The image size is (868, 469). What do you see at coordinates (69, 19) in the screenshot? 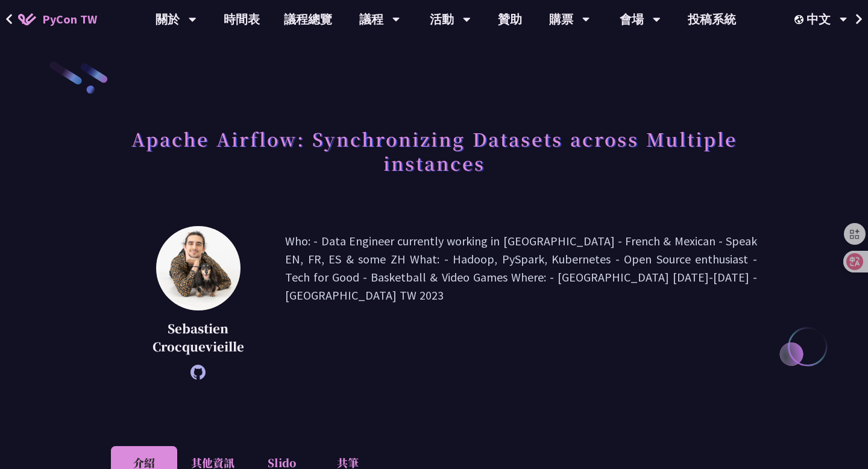
I see `span: PyCon TW` at bounding box center [69, 19].